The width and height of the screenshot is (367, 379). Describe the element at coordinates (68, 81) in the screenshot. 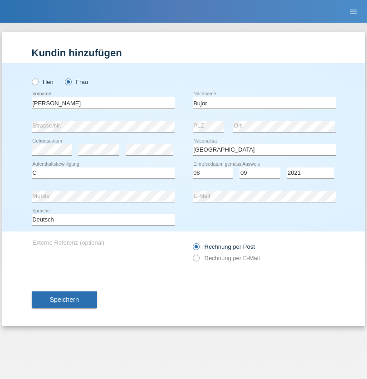

I see `input: Frau` at that location.